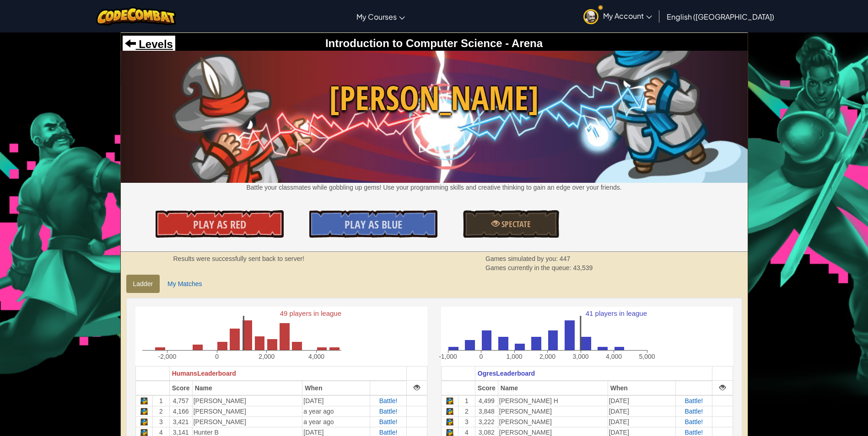  What do you see at coordinates (434, 117) in the screenshot?
I see `img: Wakka Maul` at bounding box center [434, 117].